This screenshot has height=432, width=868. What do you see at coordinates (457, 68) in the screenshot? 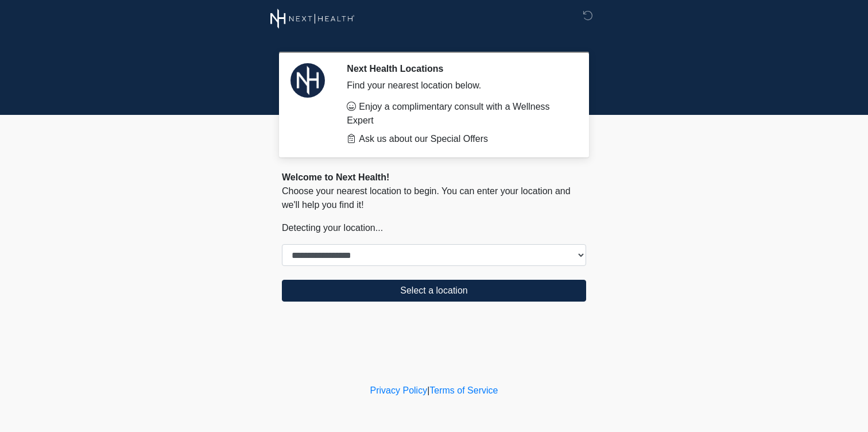
I see `h2: Next Health Locations` at bounding box center [457, 68].